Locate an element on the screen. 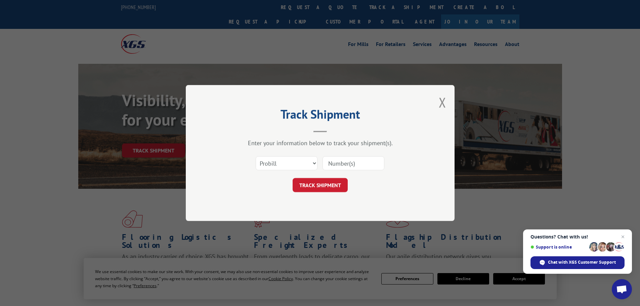  span: Chat with XGS Customer Support is located at coordinates (582, 262).